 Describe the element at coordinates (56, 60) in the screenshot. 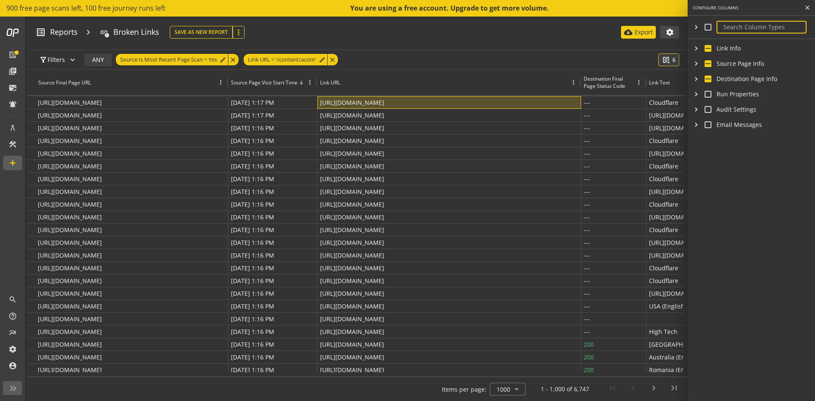

I see `span: Filters` at that location.